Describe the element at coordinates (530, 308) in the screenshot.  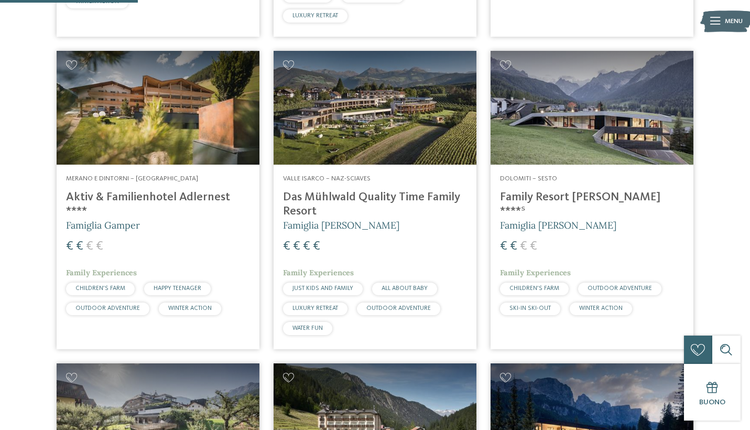
I see `span: SKI-IN SKI-OUT` at that location.